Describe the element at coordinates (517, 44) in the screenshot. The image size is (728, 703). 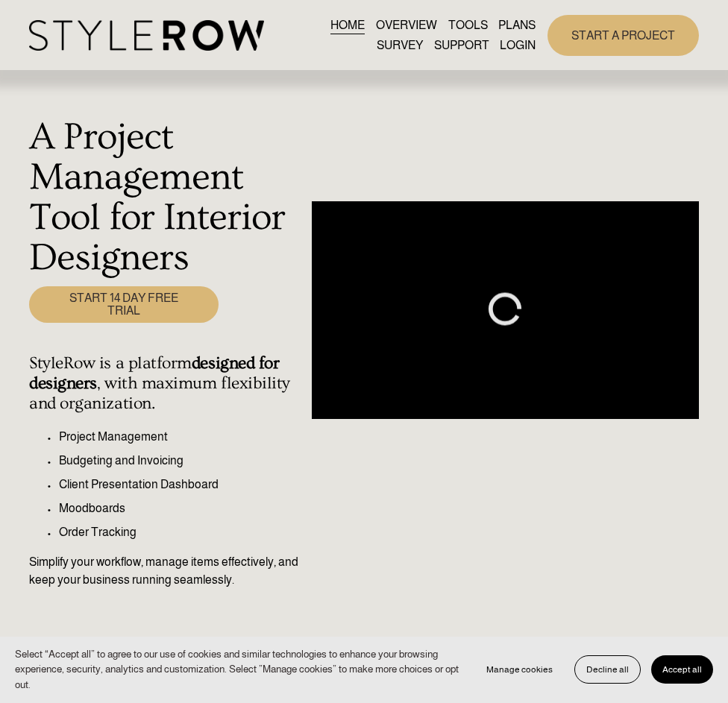
I see `a: LOGIN` at that location.